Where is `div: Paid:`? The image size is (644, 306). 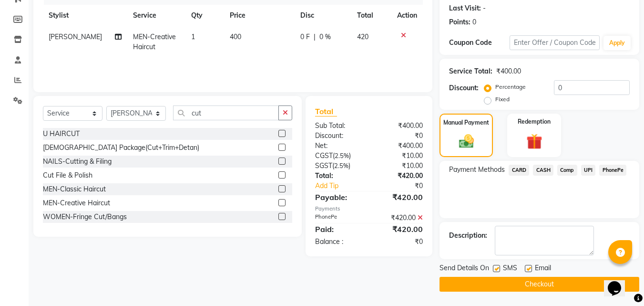
div: Paid: is located at coordinates (339, 229).